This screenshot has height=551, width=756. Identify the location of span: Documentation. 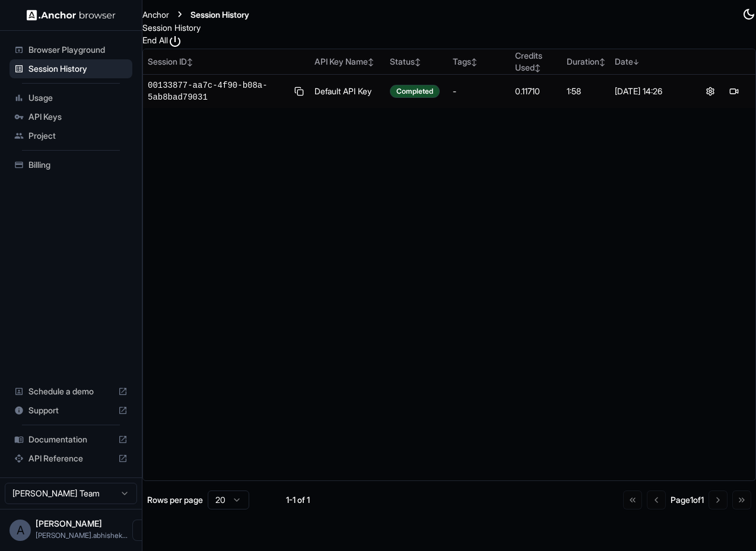
(71, 439).